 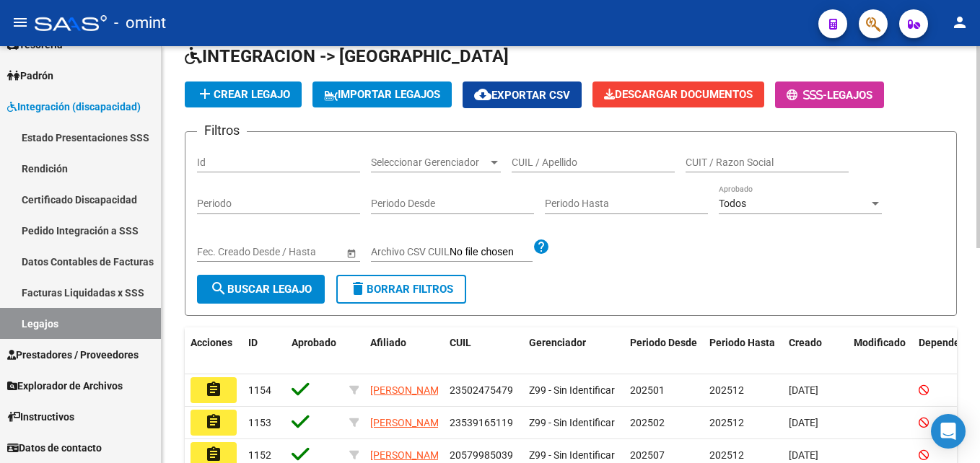 I want to click on datatable-header-cell: ID, so click(x=264, y=351).